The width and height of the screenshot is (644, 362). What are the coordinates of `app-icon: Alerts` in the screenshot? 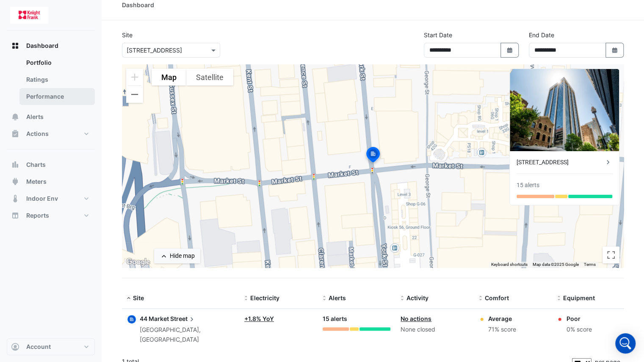 It's located at (15, 117).